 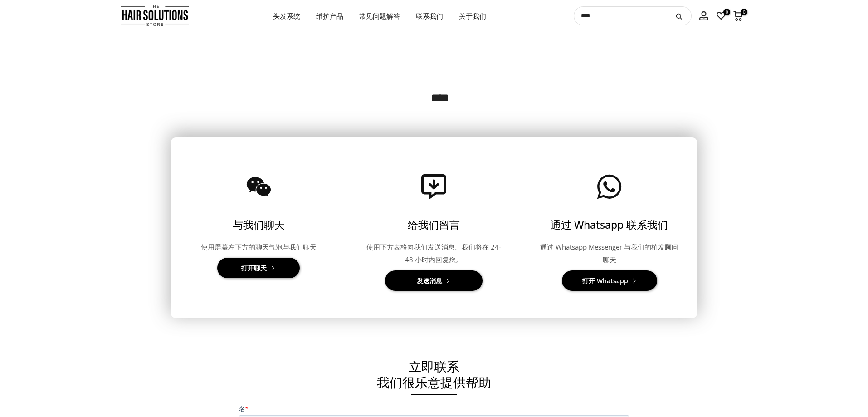 What do you see at coordinates (434, 254) in the screenshot?
I see `font: 使用下方表格向我们发送消息。我们将在 24-48 小时内回复您。` at bounding box center [434, 254].